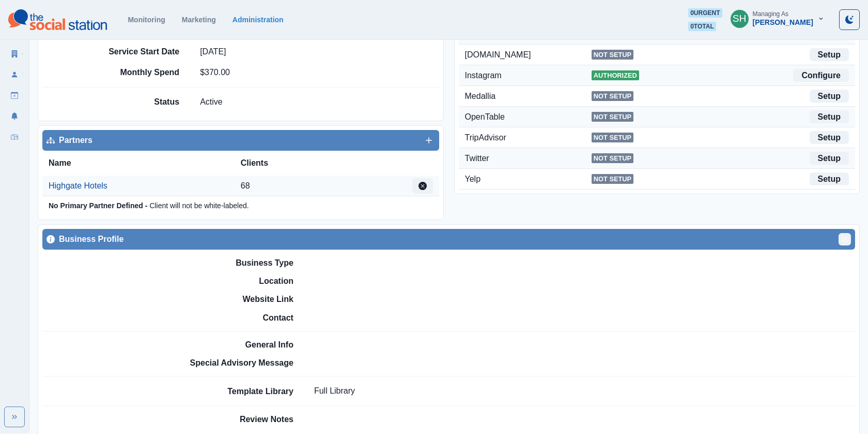 Image resolution: width=868 pixels, height=434 pixels. What do you see at coordinates (15, 137) in the screenshot?
I see `a: Inbox` at bounding box center [15, 137].